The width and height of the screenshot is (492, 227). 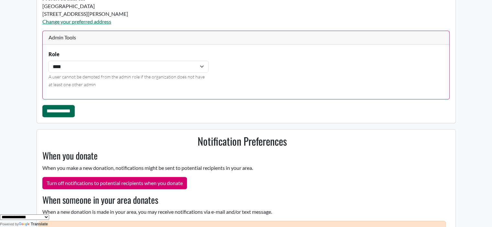 What do you see at coordinates (242, 200) in the screenshot?
I see `h3: When someone in your area donates` at bounding box center [242, 200].